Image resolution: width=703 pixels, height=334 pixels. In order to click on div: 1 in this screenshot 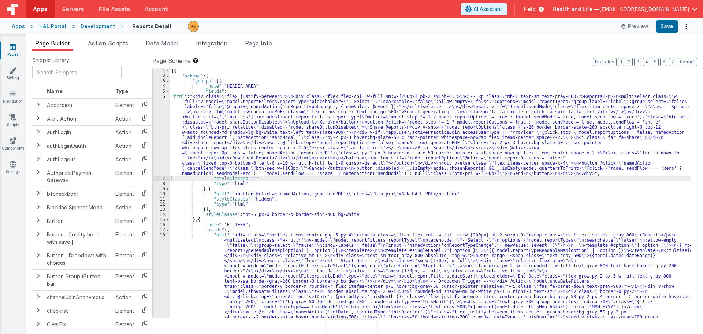, I will do `click(161, 71)`.